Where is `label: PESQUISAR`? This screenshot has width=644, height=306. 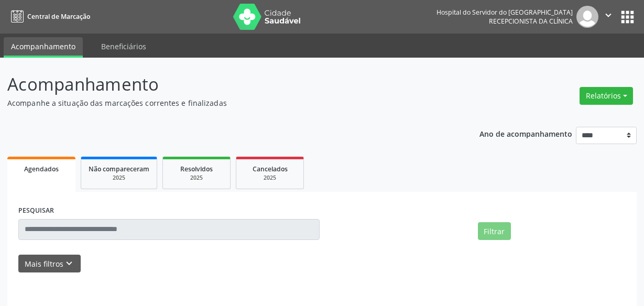 label: PESQUISAR is located at coordinates (36, 211).